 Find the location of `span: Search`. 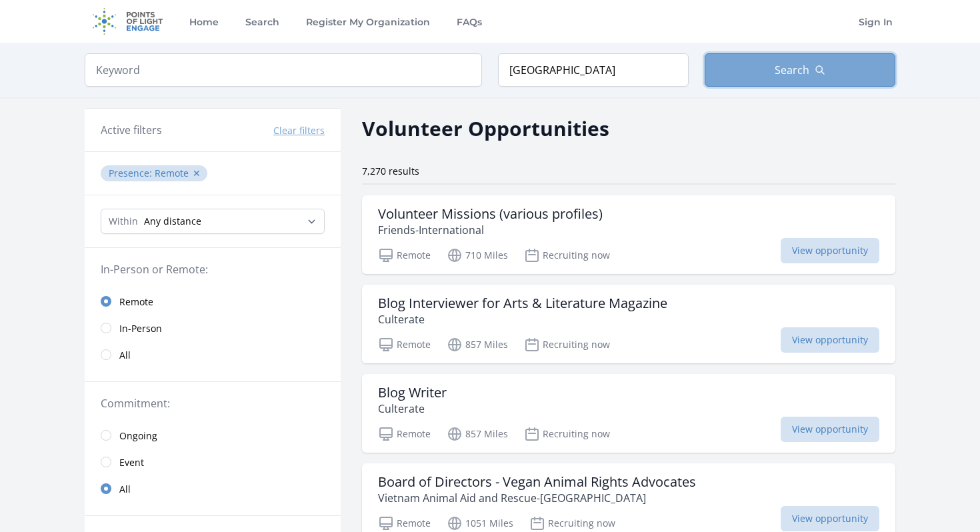

span: Search is located at coordinates (792, 70).